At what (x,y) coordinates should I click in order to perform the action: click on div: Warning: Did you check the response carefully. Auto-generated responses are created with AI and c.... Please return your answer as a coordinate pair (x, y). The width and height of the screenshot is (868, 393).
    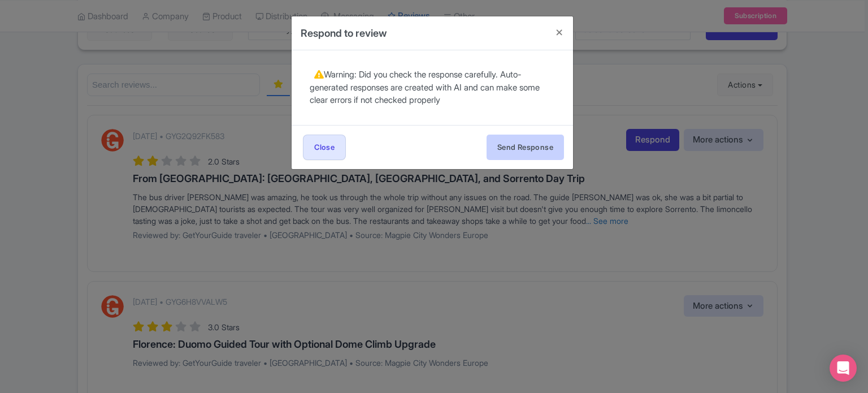
    Looking at the image, I should click on (433, 88).